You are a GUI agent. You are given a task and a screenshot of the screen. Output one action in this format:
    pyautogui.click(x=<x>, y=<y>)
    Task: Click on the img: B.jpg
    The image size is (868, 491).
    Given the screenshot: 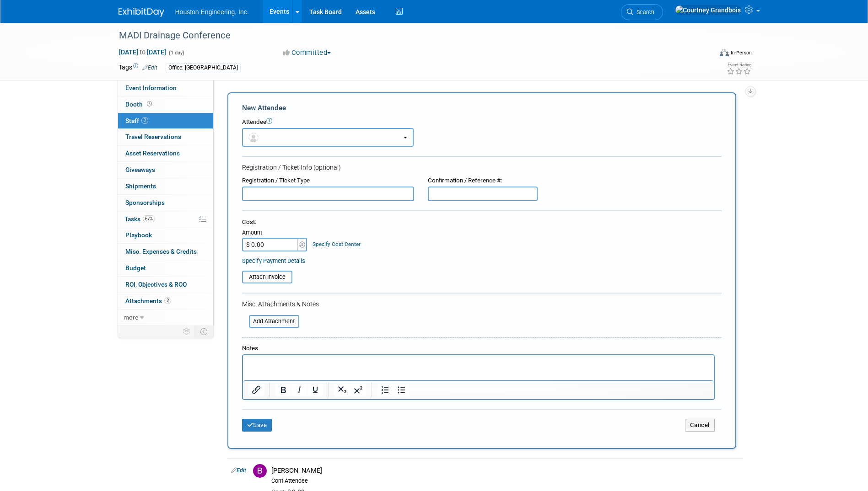 What is the action you would take?
    pyautogui.click(x=259, y=471)
    